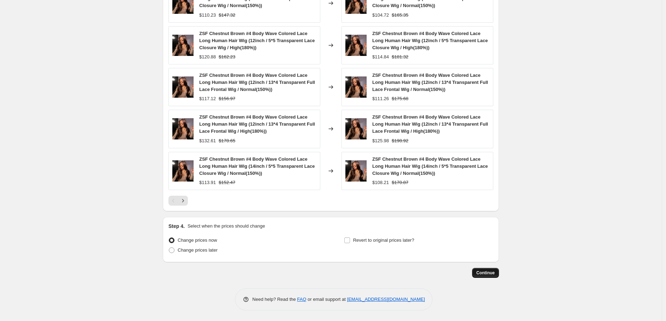 The height and width of the screenshot is (321, 666). I want to click on span: $198.92, so click(400, 140).